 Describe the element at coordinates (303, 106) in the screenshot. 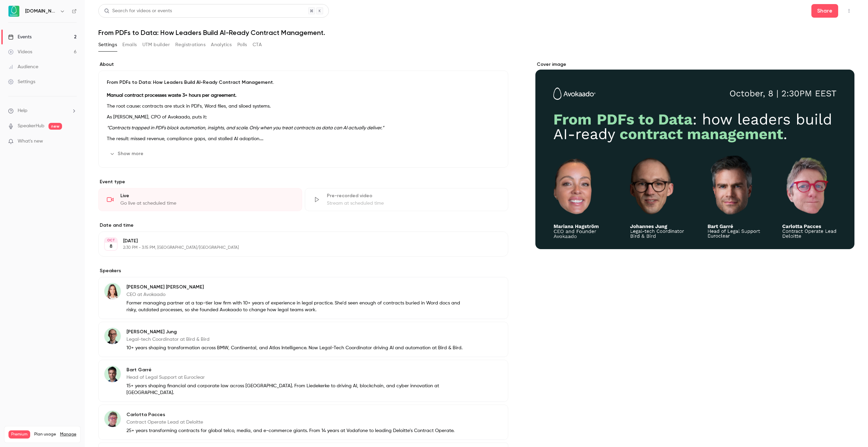

I see `p: The root cause: contracts are stuck in PDFs, Word files, and siloed systems.` at that location.